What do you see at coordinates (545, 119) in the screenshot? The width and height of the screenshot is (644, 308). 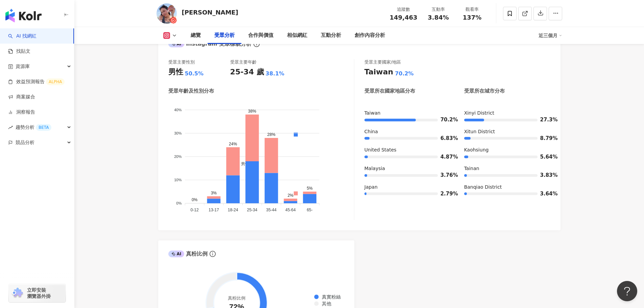 I see `span: 27.3%` at bounding box center [545, 119].